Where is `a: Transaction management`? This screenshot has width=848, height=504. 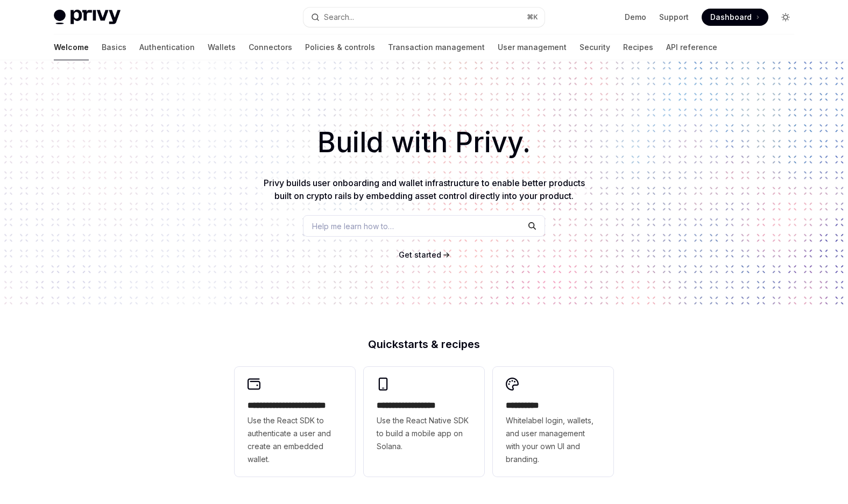 a: Transaction management is located at coordinates (436, 48).